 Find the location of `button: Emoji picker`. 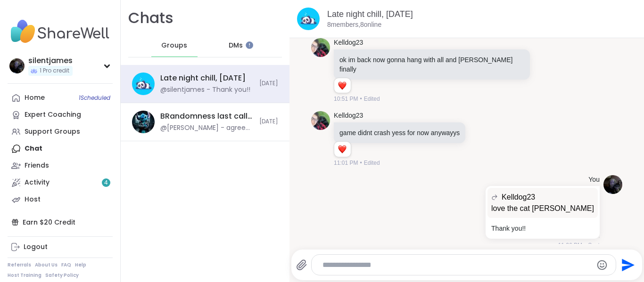

button: Emoji picker is located at coordinates (602, 265).